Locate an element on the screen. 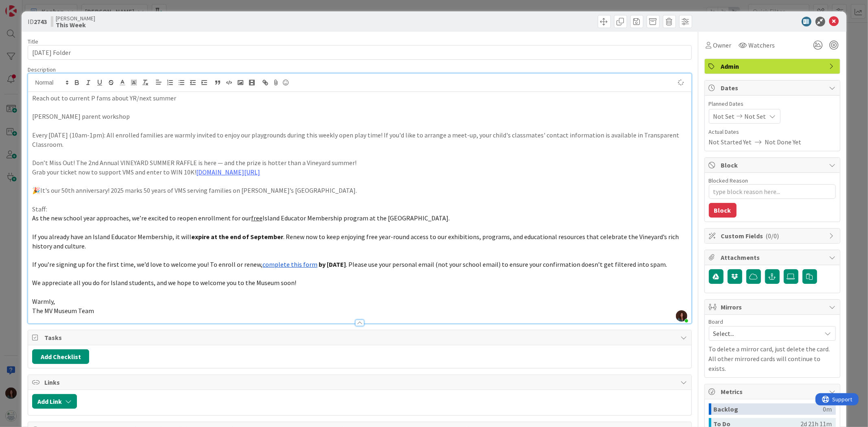 Image resolution: width=868 pixels, height=427 pixels. span: If you’re signing up for the first time, we’d love to welcome you! To enroll or renew, is located at coordinates (147, 264).